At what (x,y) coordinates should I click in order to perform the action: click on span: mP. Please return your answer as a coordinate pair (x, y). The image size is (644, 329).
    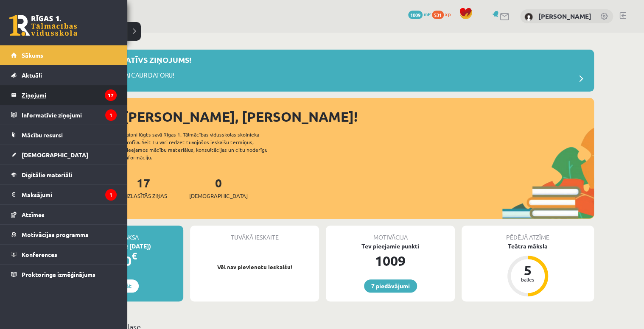
    Looking at the image, I should click on (427, 14).